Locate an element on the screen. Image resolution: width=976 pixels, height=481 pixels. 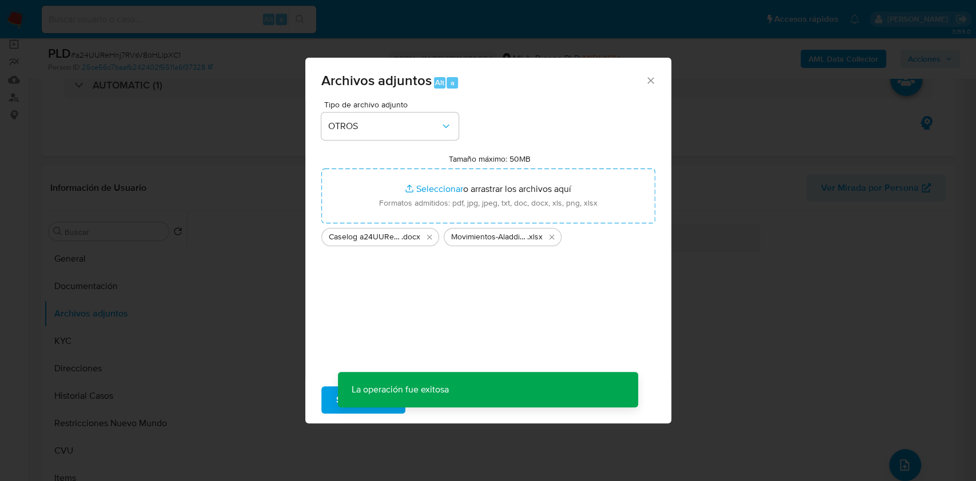
span: OTROS is located at coordinates (384, 126).